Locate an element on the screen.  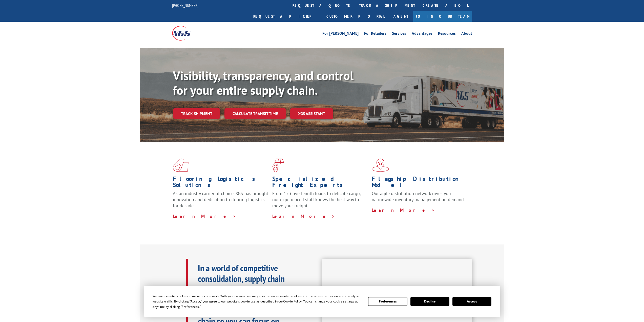
span: Cookie Policy is located at coordinates (292, 301).